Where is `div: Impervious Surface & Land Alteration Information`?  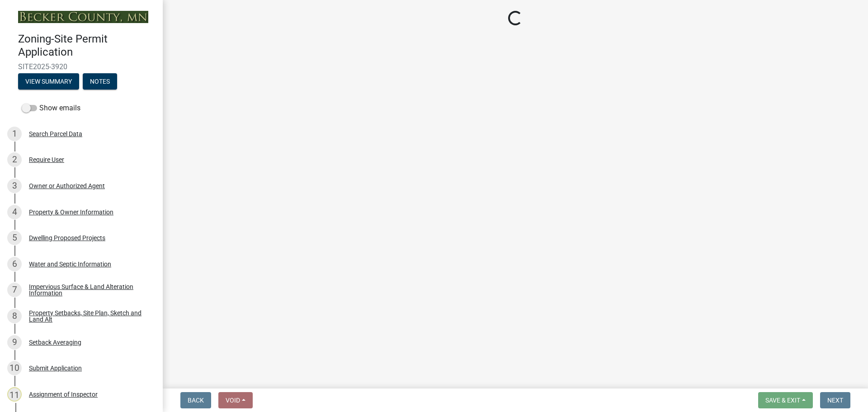
div: Impervious Surface & Land Alteration Information is located at coordinates (89, 290).